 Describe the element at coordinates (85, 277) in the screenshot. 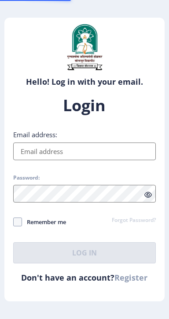

I see `h6: Don't have an account?` at that location.